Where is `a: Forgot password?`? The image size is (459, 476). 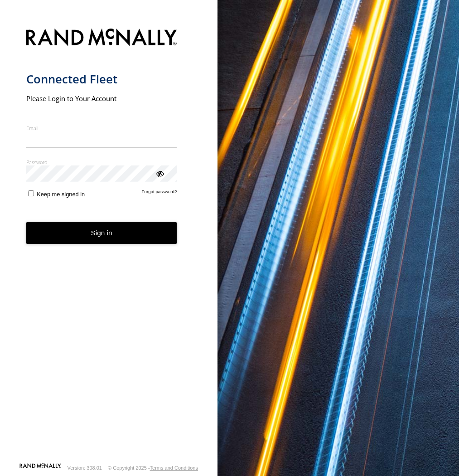 a: Forgot password? is located at coordinates (160, 193).